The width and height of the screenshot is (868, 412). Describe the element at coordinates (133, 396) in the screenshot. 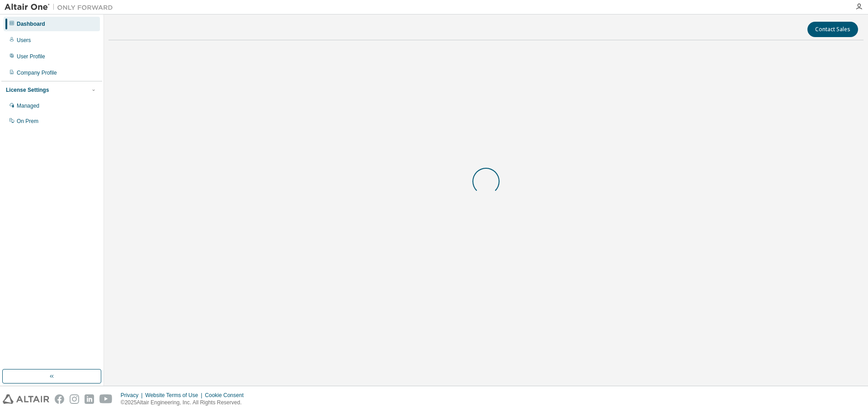

I see `div: Privacy` at that location.